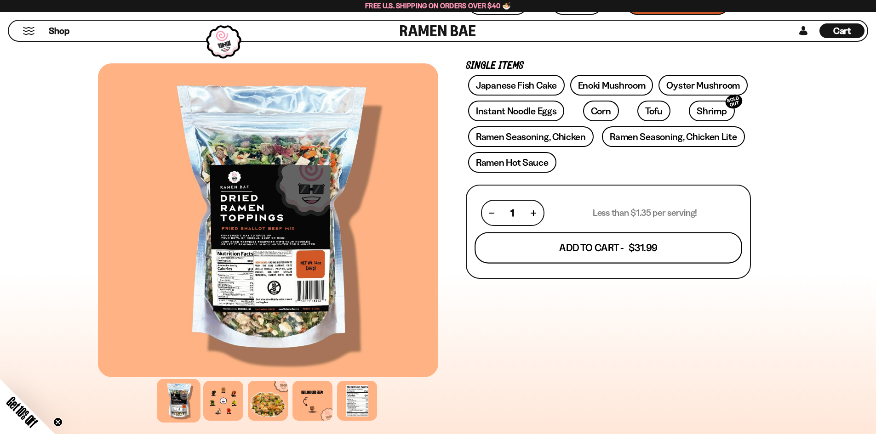 Image resolution: width=876 pixels, height=434 pixels. I want to click on button: Mobile Menu Trigger, so click(28, 31).